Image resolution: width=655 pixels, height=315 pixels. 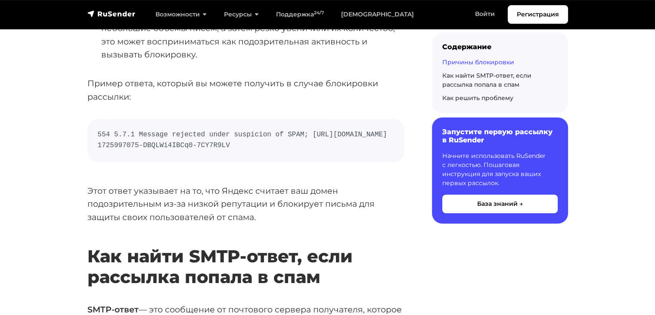 I want to click on a: Причины блокировки, so click(x=478, y=62).